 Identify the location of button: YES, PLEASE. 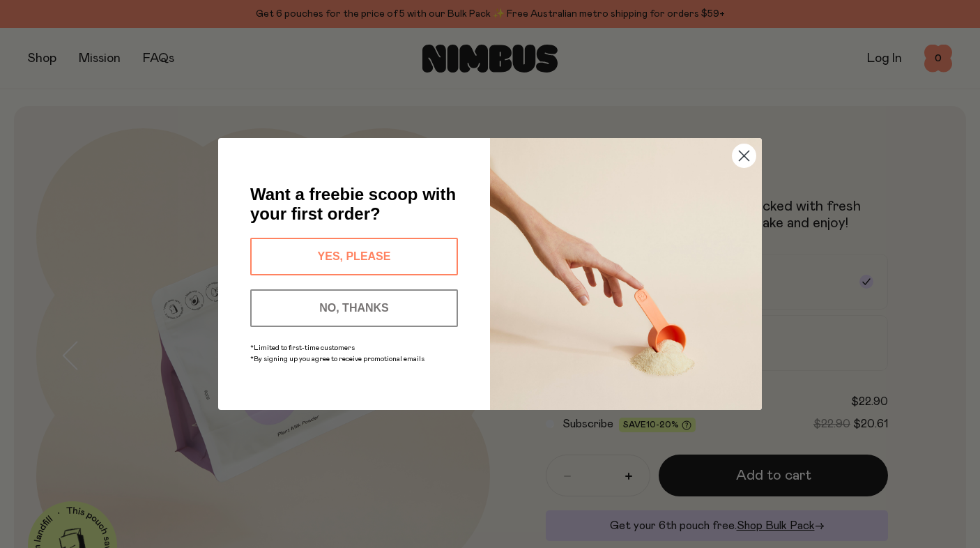
(354, 256).